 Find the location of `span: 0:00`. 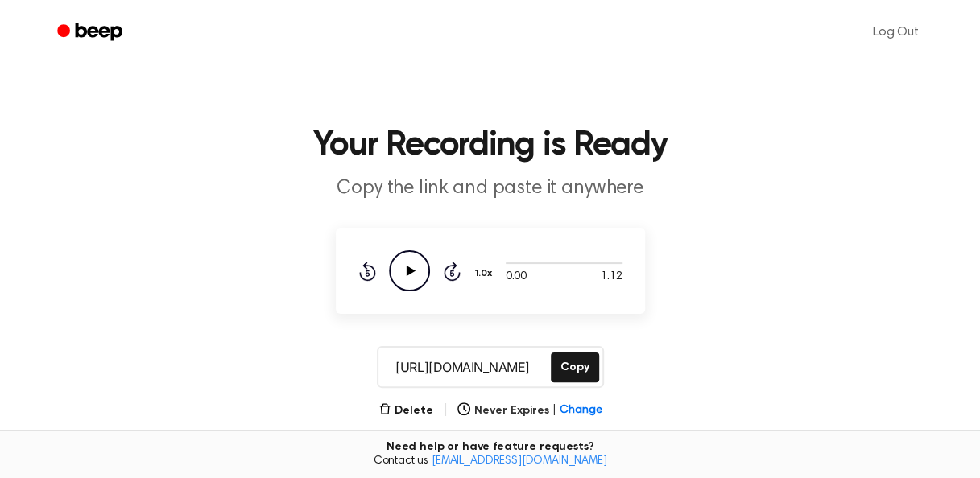

span: 0:00 is located at coordinates (516, 277).